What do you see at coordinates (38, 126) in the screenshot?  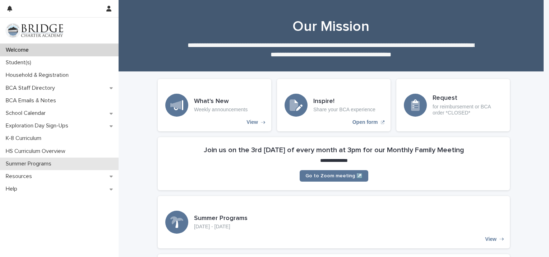 I see `p: Exploration Day Sign-Ups` at bounding box center [38, 126].